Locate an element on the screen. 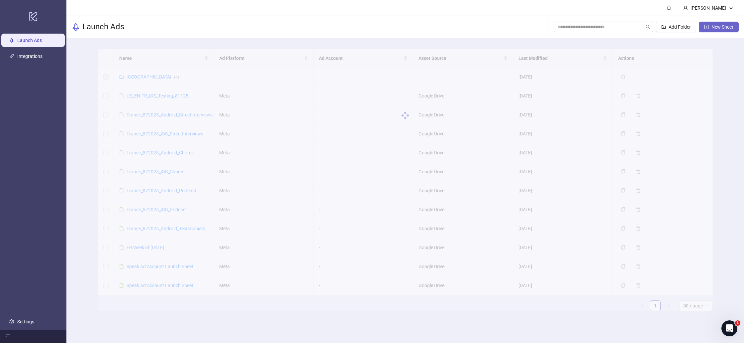 Image resolution: width=744 pixels, height=343 pixels. span: down is located at coordinates (731, 8).